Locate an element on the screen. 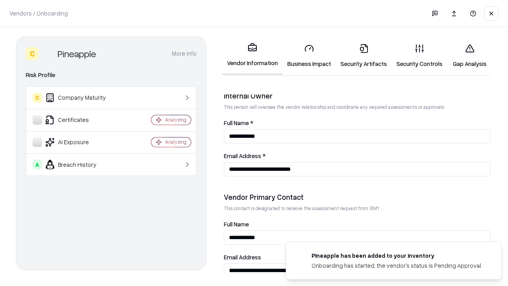 The height and width of the screenshot is (286, 508). div: Onboarding has started, the vendor's status is Pending Approval. is located at coordinates (397, 265).